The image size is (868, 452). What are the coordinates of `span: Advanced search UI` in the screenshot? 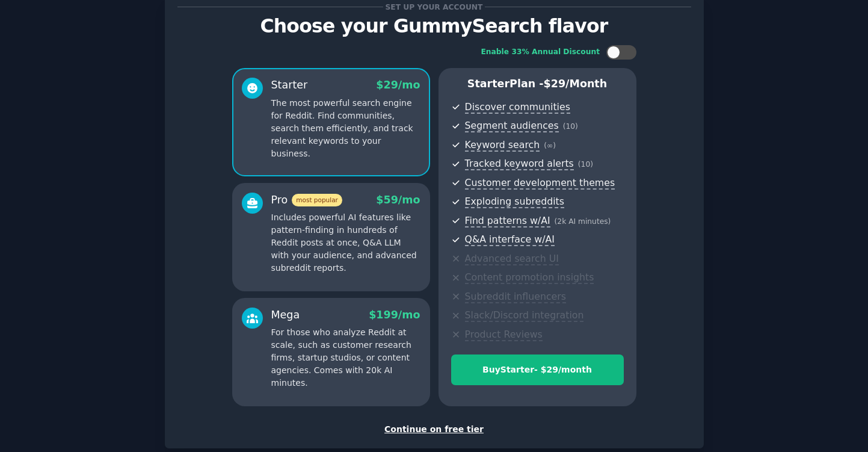 It's located at (512, 258).